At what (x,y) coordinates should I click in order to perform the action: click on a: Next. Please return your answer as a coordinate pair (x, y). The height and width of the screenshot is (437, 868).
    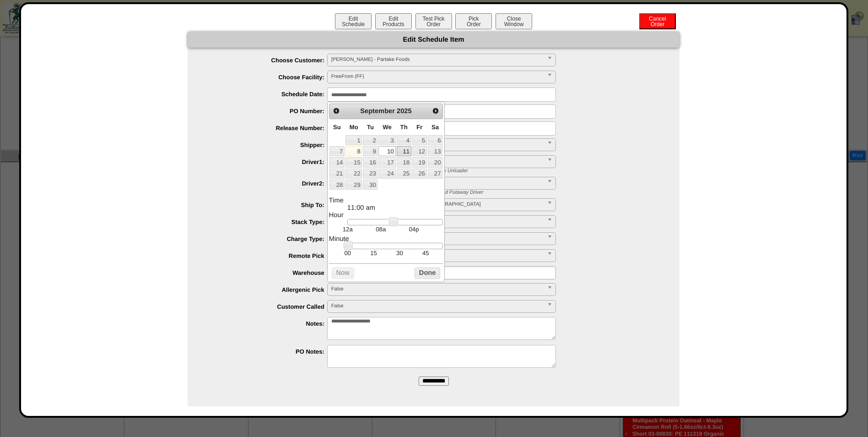
    Looking at the image, I should click on (435, 111).